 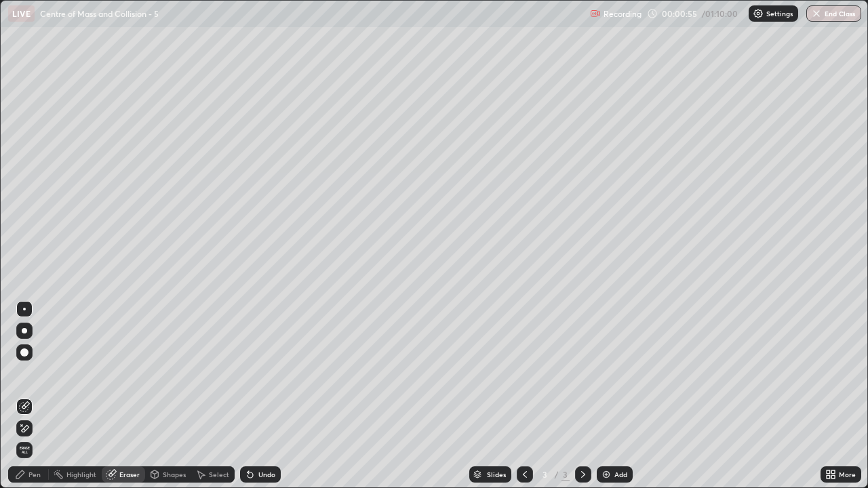 What do you see at coordinates (99, 14) in the screenshot?
I see `p: Centre of Mass and Collision - 5` at bounding box center [99, 14].